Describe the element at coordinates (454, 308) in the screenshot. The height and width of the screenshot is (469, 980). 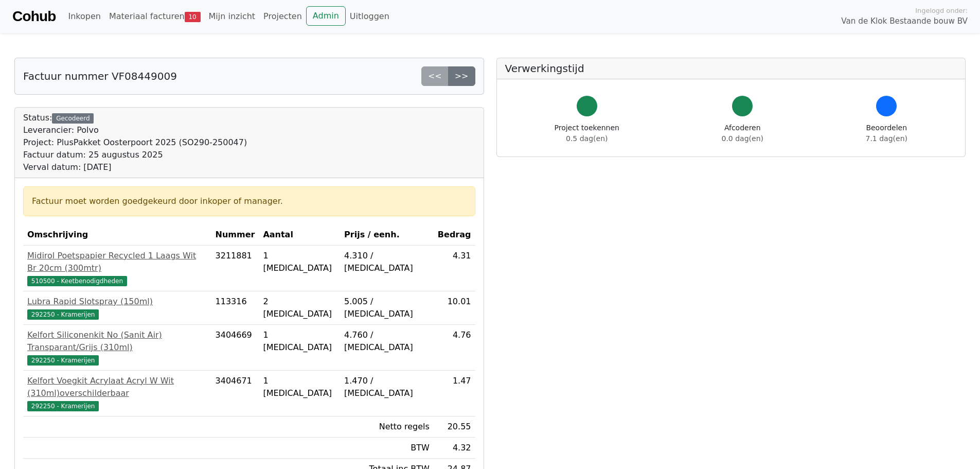
I see `td: 10.01` at that location.